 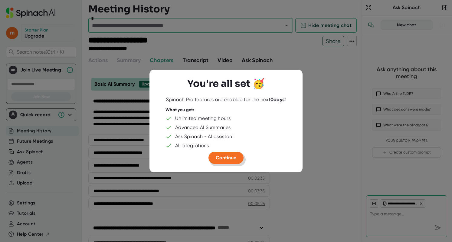 What do you see at coordinates (203, 127) in the screenshot?
I see `div: Advanced AI Summaries` at bounding box center [203, 127].